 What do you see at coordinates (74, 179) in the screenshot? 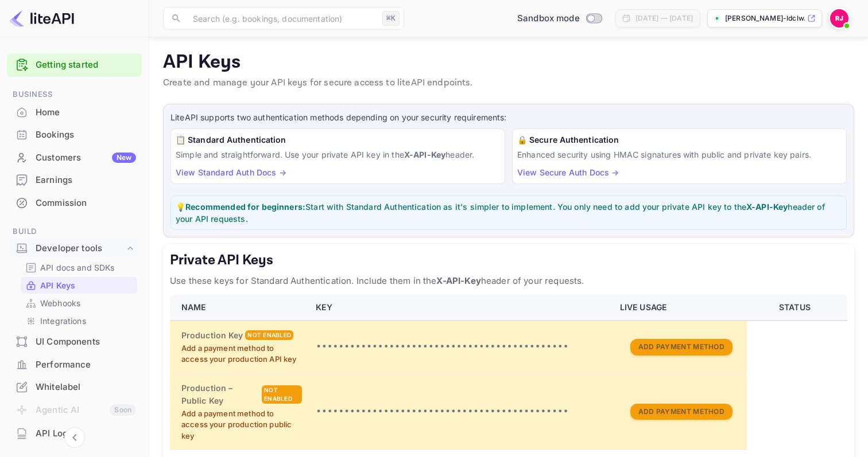
I see `a: Earnings` at bounding box center [74, 179].